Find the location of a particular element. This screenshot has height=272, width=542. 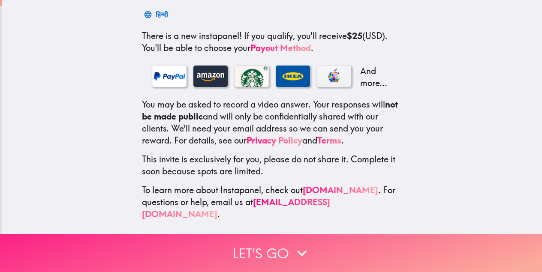

p: This invite is exclusively for you, please do not share it. Complete it soon because spots are li... is located at coordinates (272, 165).